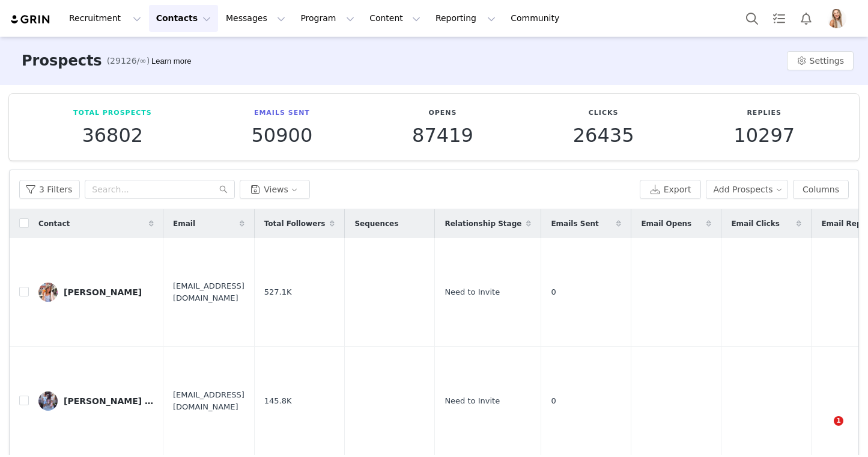 Image resolution: width=868 pixels, height=457 pixels. Describe the element at coordinates (443, 135) in the screenshot. I see `p: 87419` at that location.